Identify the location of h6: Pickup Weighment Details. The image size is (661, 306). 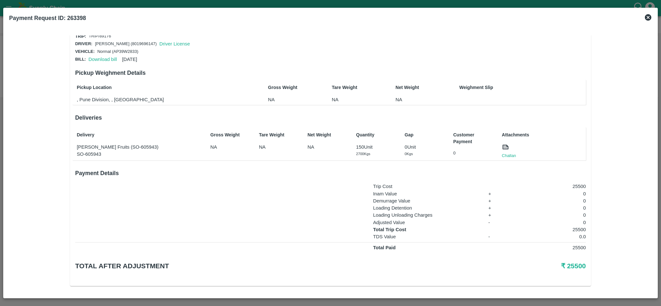
(331, 73).